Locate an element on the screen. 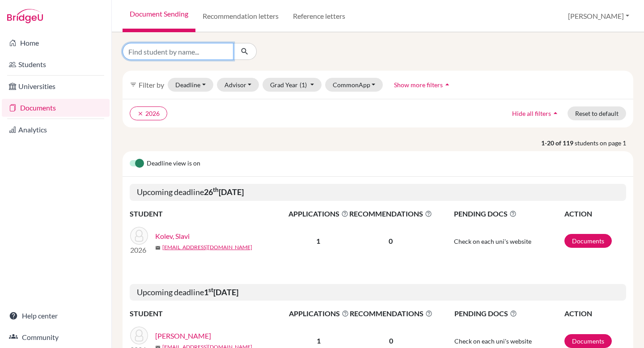 The width and height of the screenshot is (644, 348). a: Kolev, Slavi is located at coordinates (172, 236).